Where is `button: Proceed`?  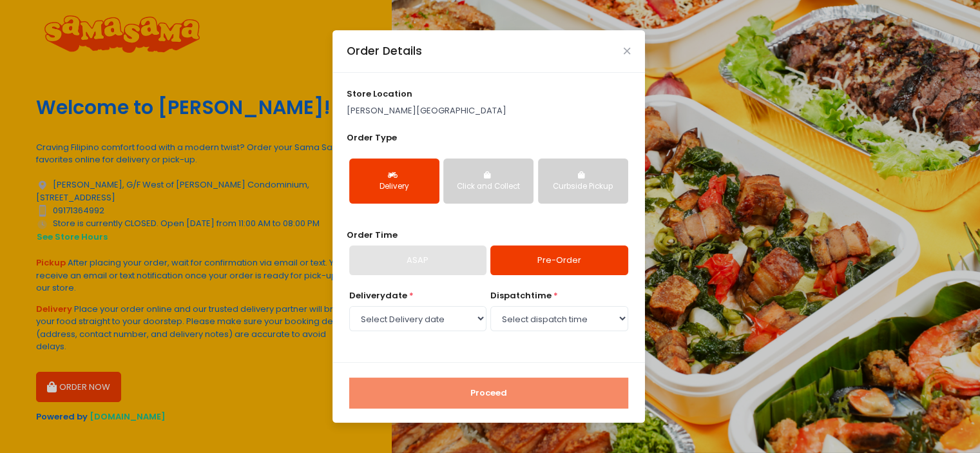
button: Proceed is located at coordinates (488, 393).